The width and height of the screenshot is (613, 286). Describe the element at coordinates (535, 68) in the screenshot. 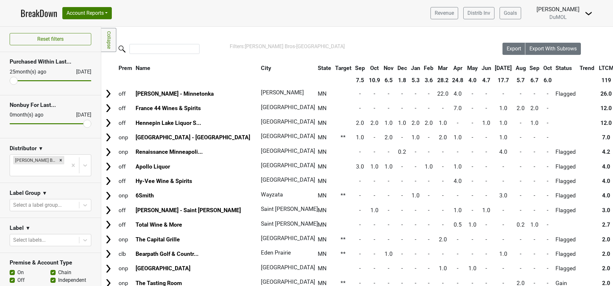

I see `th: Sep: activate to sort column ascending` at that location.